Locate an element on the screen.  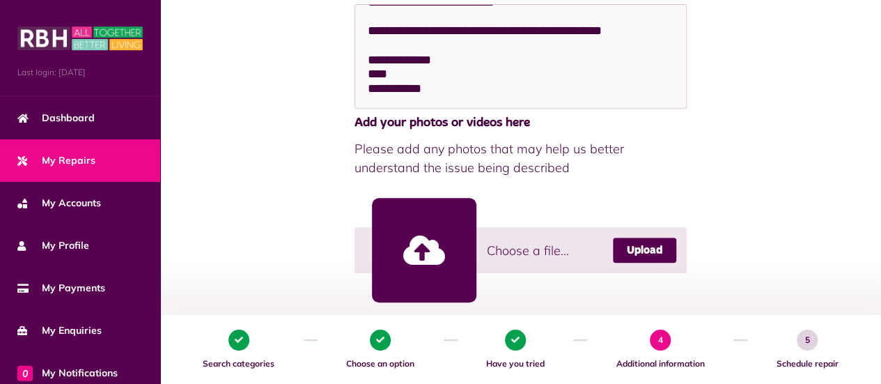
span: Dashboard is located at coordinates (56, 118).